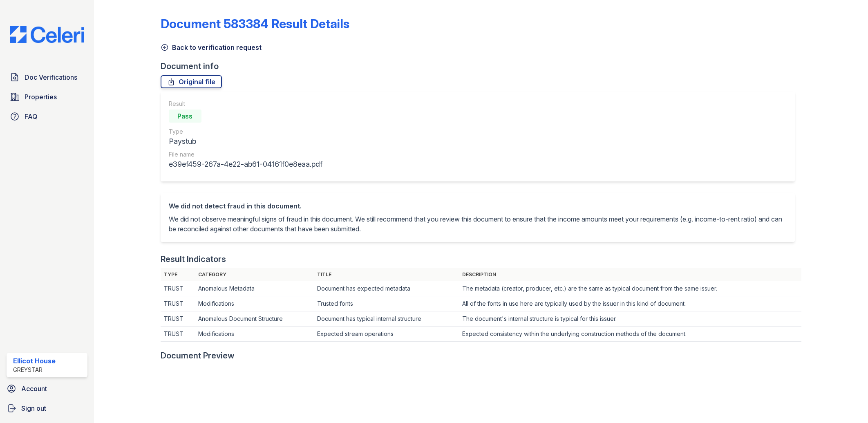  Describe the element at coordinates (47, 97) in the screenshot. I see `a: Properties` at that location.